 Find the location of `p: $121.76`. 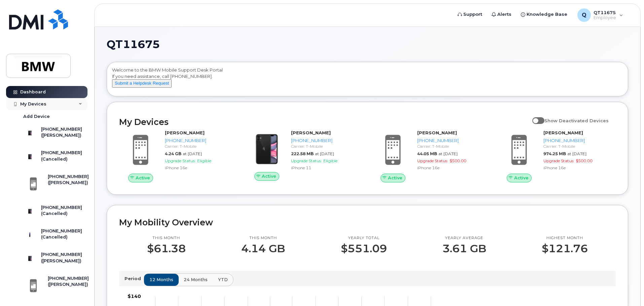

p: $121.76 is located at coordinates (565, 249).